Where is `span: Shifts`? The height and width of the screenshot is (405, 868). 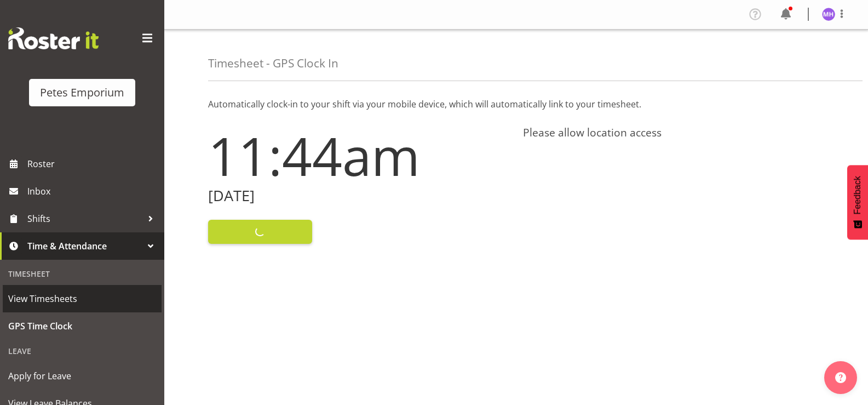 span: Shifts is located at coordinates (85, 219).